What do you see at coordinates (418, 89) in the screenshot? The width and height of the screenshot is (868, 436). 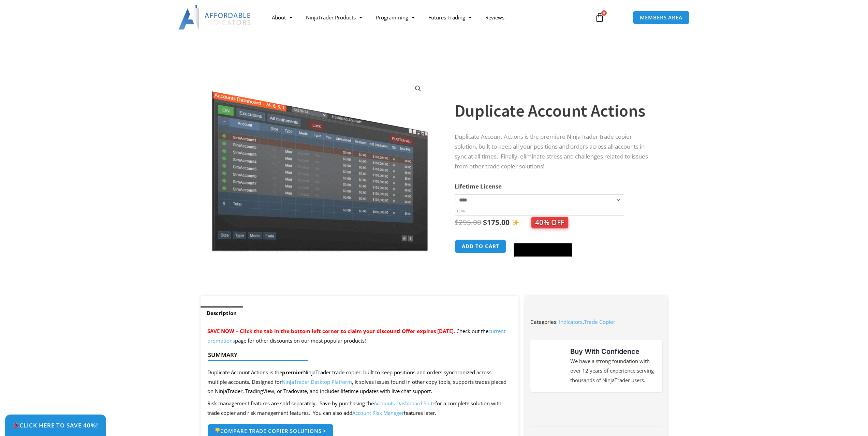 I see `a: View full-screen image gallery` at bounding box center [418, 89].